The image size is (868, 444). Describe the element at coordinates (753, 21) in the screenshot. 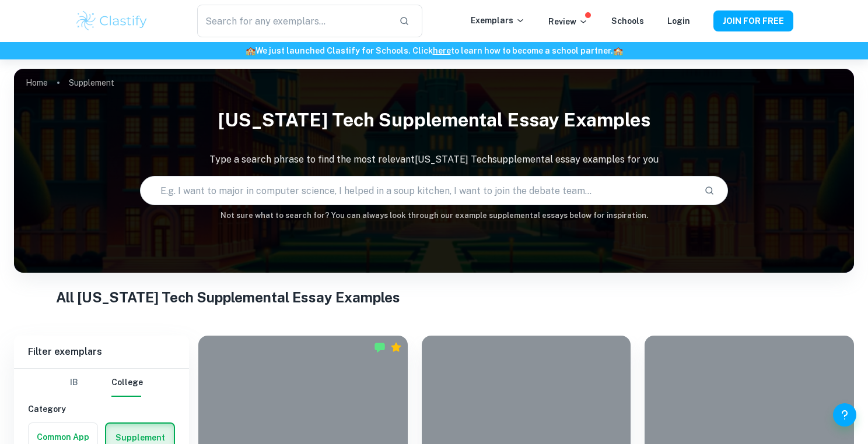

I see `a: JOIN FOR FREE` at that location.